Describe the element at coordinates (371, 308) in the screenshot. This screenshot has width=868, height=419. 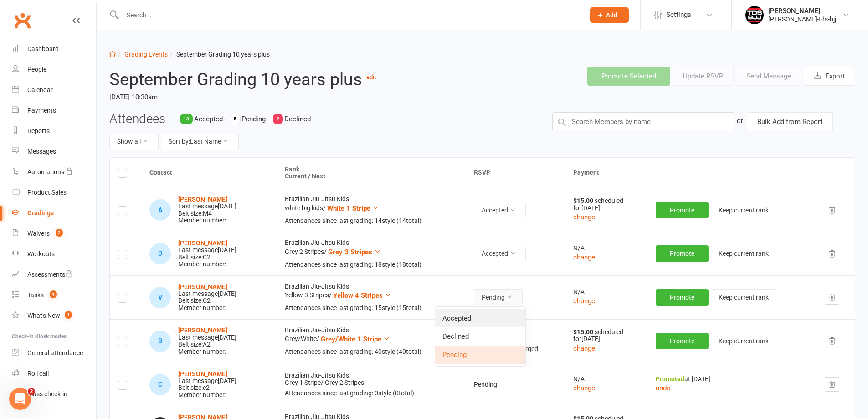
I see `div: Attendances since last grading: 15 style ( 15 total)` at that location.